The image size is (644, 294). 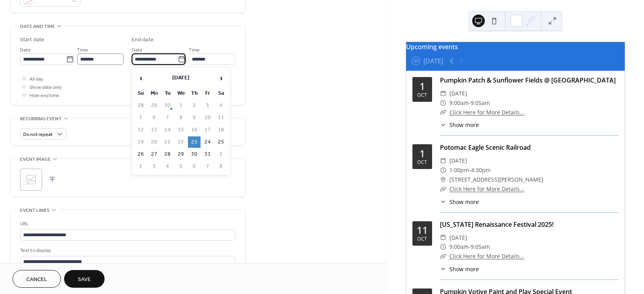 I want to click on td: 10, so click(x=208, y=118).